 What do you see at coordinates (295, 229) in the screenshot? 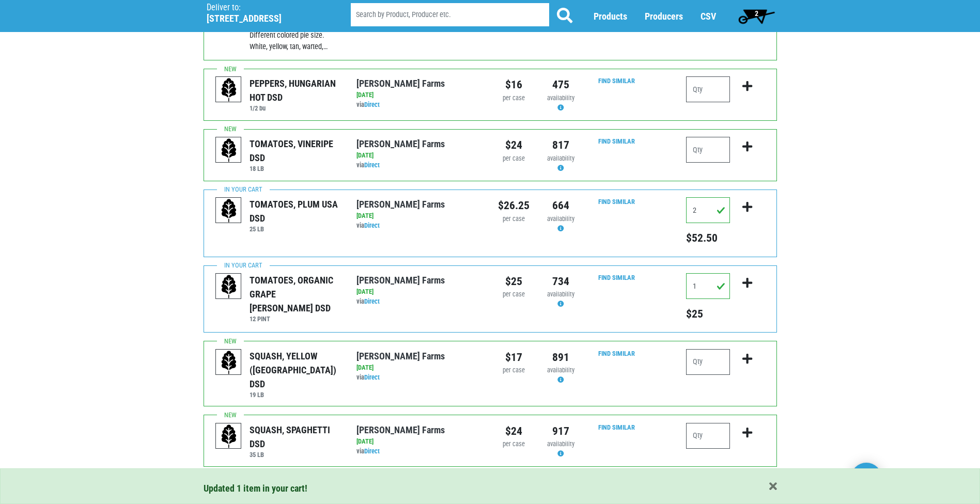
I see `h6: 25 LB` at bounding box center [295, 229].